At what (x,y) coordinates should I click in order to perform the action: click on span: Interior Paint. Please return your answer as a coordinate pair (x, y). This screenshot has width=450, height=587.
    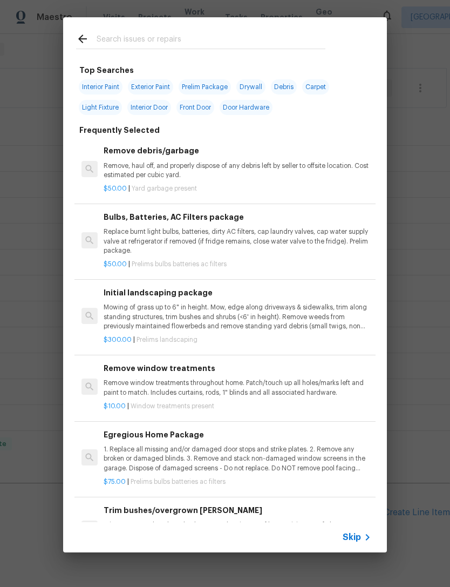
    Looking at the image, I should click on (100, 87).